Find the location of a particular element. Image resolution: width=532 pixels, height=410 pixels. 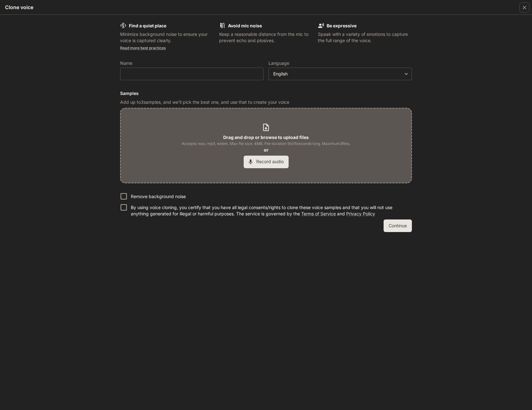

p: Keep a reasonable distance from the mic to prevent echo and plosives. is located at coordinates (266, 38).